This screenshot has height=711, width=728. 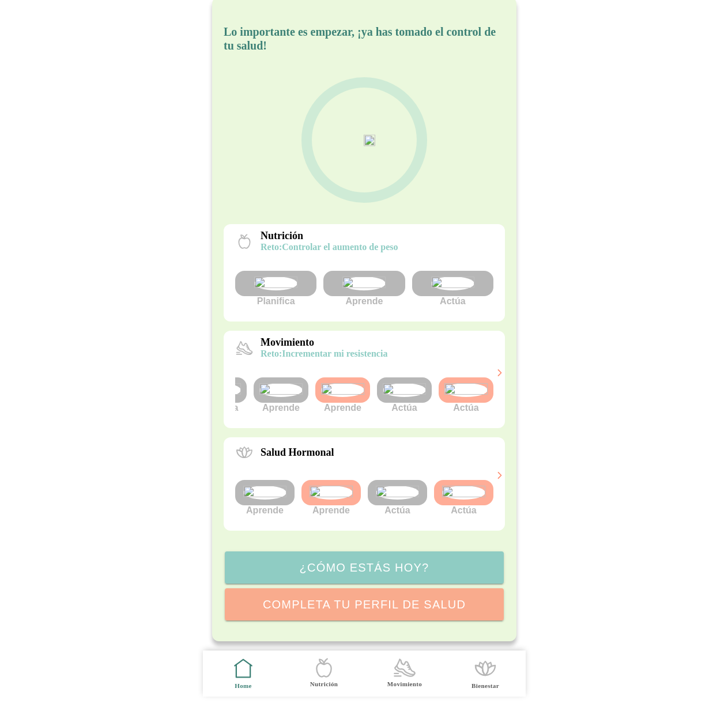 What do you see at coordinates (323, 684) in the screenshot?
I see `ion-label: Nutrición` at bounding box center [323, 684].